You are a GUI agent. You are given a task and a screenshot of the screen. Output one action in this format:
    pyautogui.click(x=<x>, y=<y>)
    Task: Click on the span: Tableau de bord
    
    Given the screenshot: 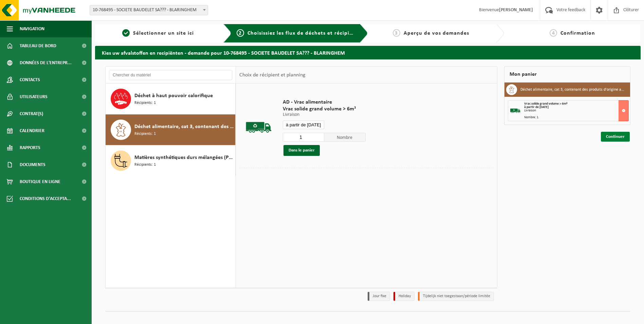 What is the action you would take?
    pyautogui.click(x=38, y=46)
    